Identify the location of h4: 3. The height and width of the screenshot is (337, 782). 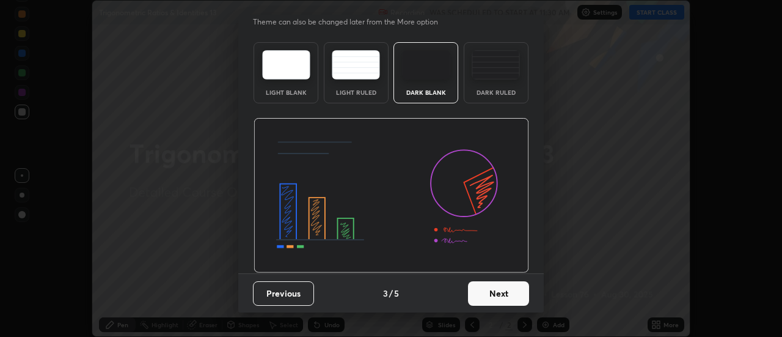
(385, 293).